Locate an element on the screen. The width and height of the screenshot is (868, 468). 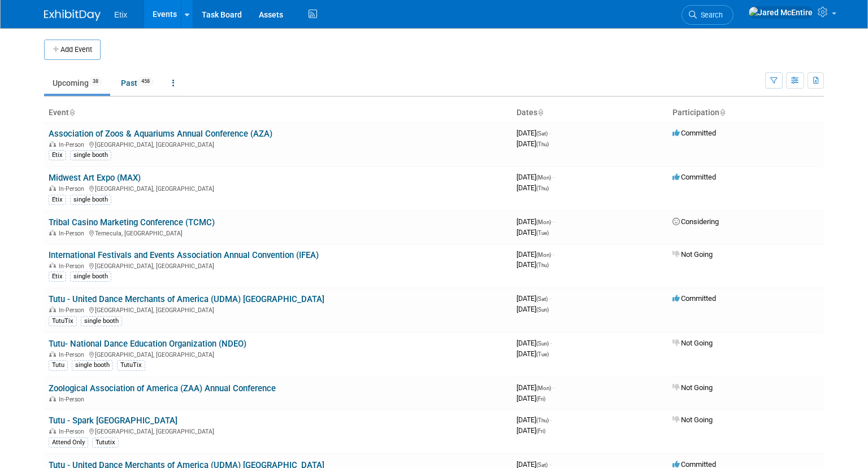
div: Tutu is located at coordinates (58, 365).